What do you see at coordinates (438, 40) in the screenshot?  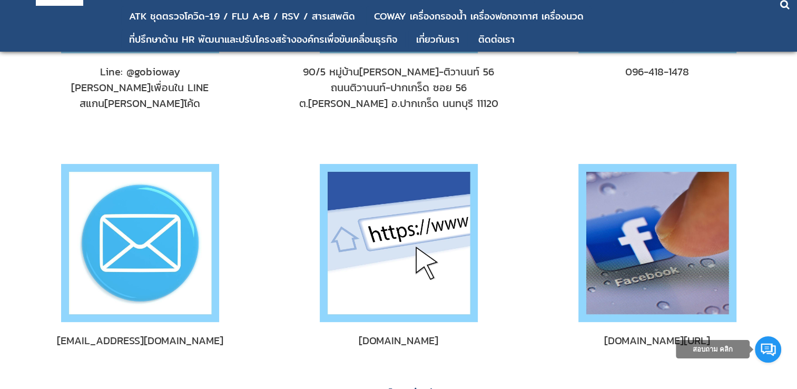 I see `div: เกี่ยวกับเรา` at bounding box center [438, 40].